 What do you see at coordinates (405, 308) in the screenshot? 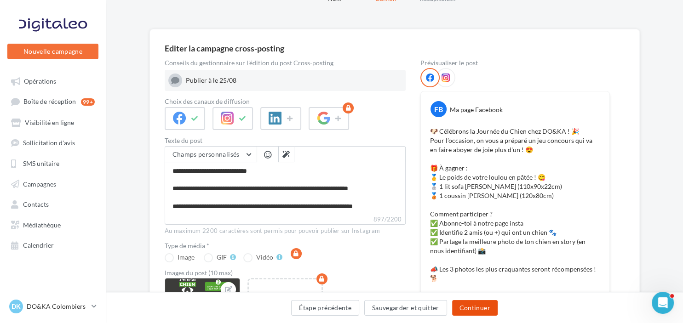
I see `button: Sauvegarder et quitter` at bounding box center [405, 308].